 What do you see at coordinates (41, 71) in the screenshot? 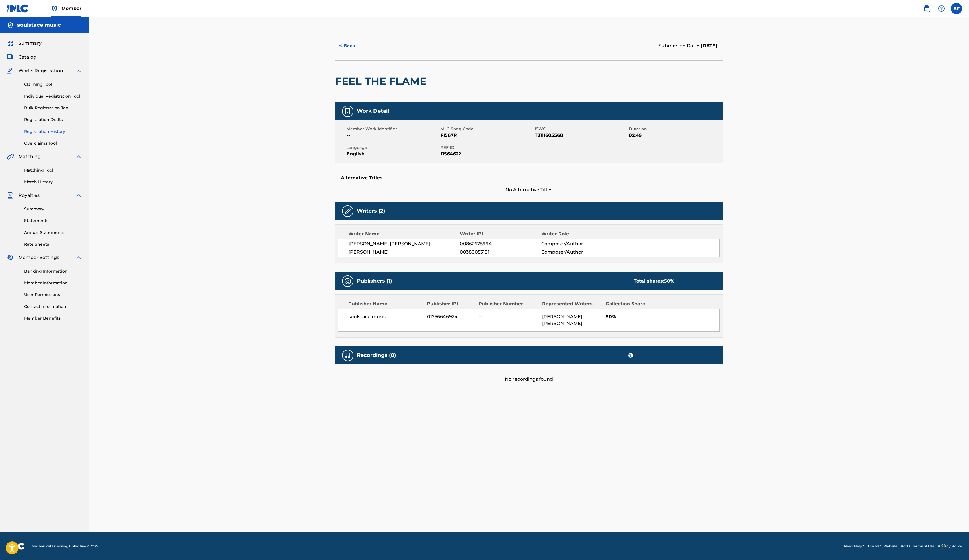
I see `span: Works Registration` at bounding box center [41, 71].